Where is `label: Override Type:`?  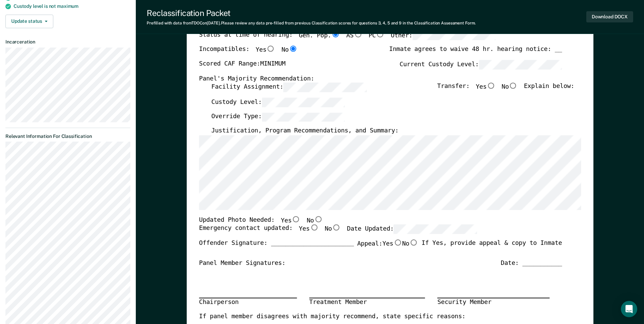
label: Override Type: is located at coordinates (278, 117).